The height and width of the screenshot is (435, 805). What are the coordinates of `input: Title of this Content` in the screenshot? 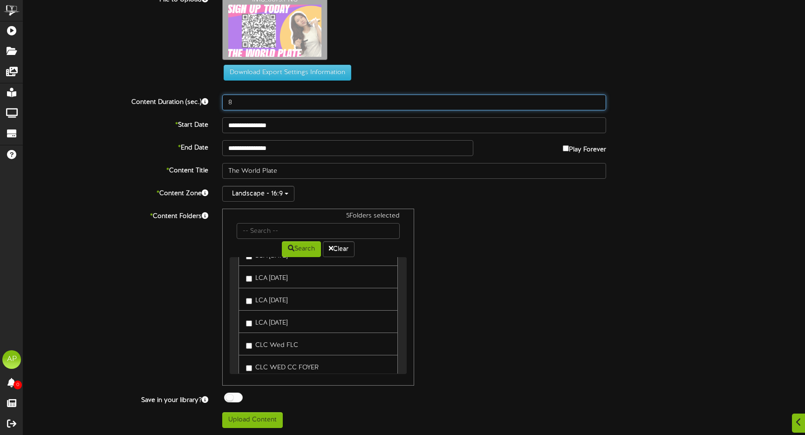 It's located at (414, 171).